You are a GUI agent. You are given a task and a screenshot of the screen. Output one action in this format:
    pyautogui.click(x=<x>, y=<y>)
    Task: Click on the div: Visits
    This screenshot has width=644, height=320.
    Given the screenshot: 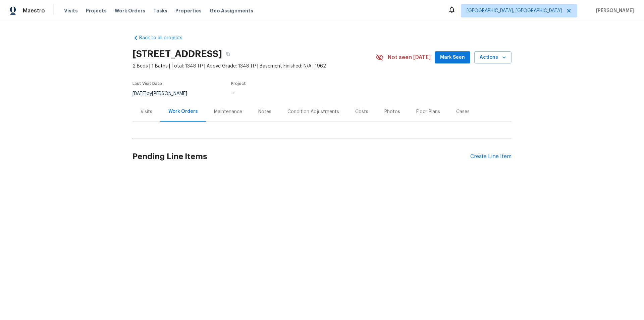 What is the action you would take?
    pyautogui.click(x=147, y=112)
    